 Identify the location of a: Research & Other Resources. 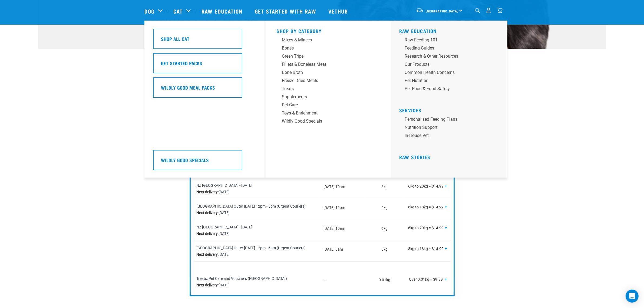
(450, 57).